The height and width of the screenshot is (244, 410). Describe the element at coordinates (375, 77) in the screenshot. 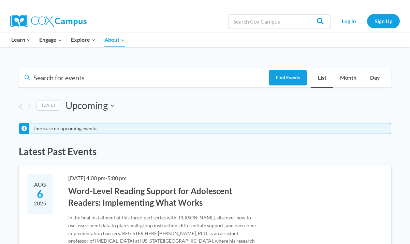

I see `span: Day` at that location.